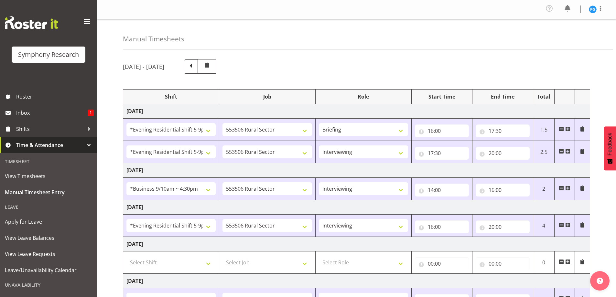 Image resolution: width=616 pixels, height=297 pixels. Describe the element at coordinates (544, 97) in the screenshot. I see `div: Total` at that location.